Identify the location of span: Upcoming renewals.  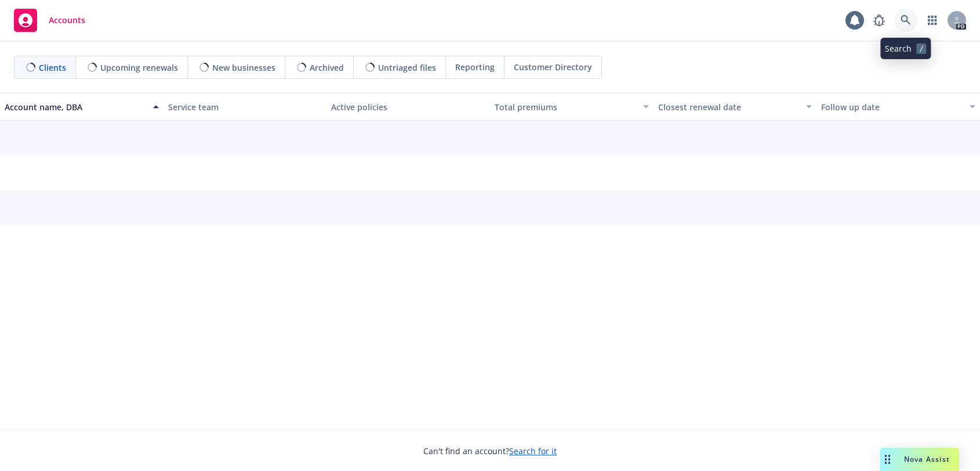
(139, 67).